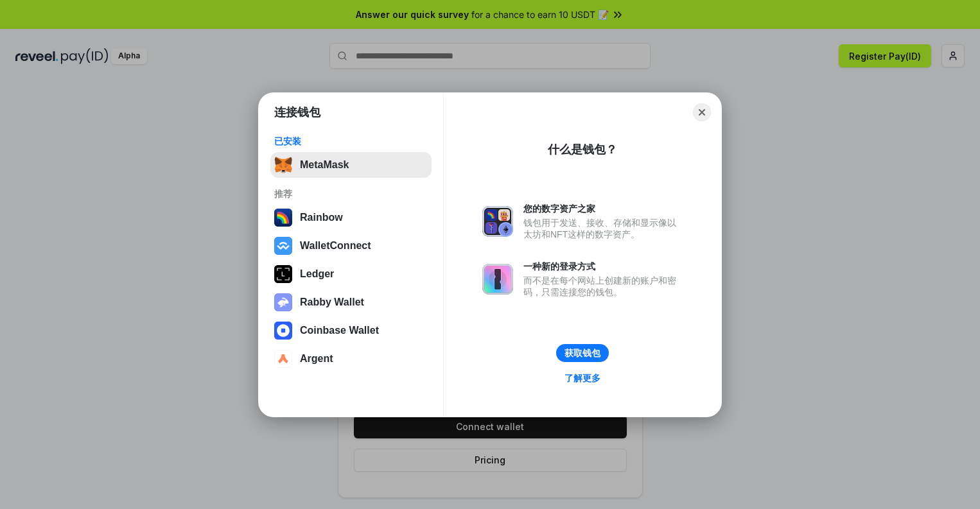  What do you see at coordinates (351, 330) in the screenshot?
I see `button: Coinbase Wallet` at bounding box center [351, 330].